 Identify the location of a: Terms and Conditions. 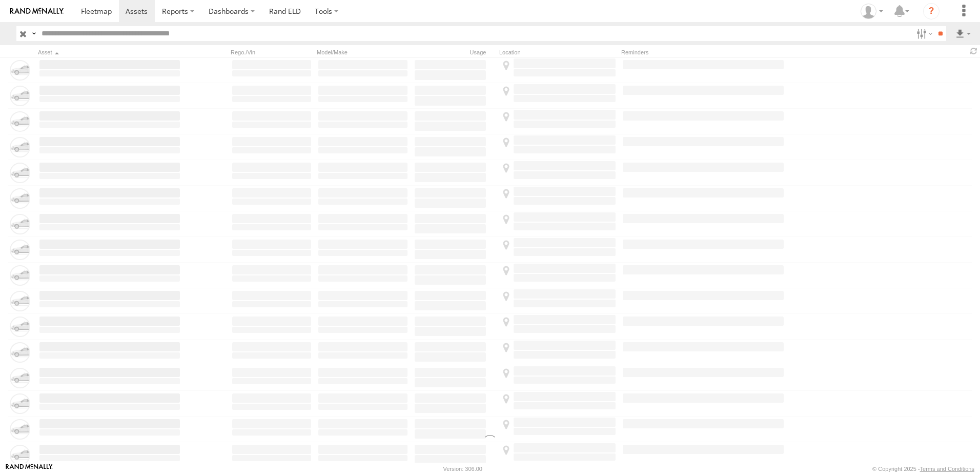
(947, 469).